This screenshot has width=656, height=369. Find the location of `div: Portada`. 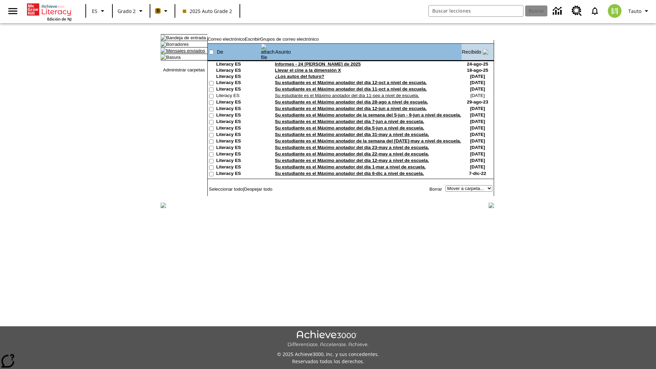

div: Portada is located at coordinates (49, 12).